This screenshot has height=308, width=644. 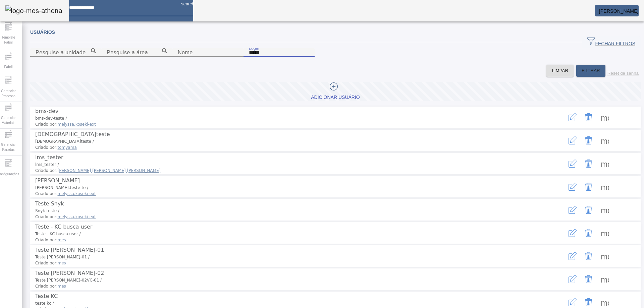 I want to click on button: FECHAR FILTROS, so click(x=611, y=42).